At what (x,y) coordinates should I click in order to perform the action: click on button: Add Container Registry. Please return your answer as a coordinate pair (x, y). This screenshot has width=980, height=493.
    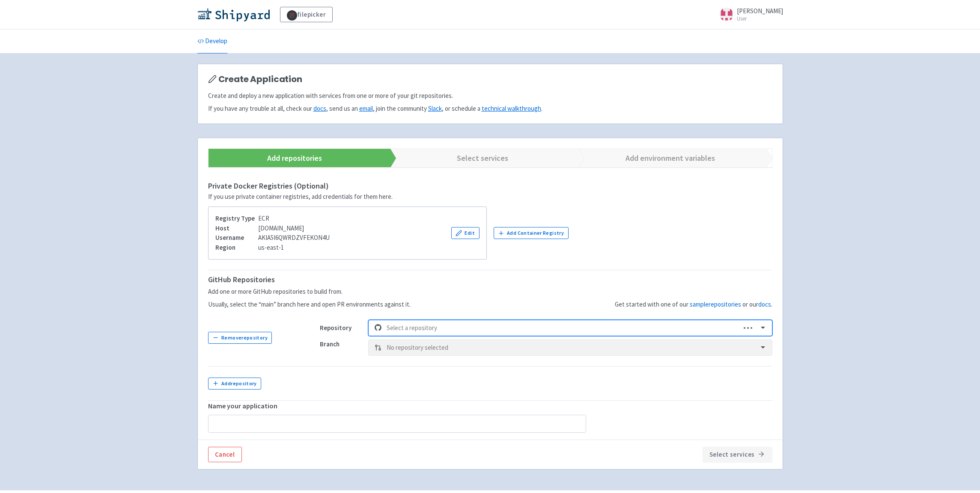
    Looking at the image, I should click on (531, 233).